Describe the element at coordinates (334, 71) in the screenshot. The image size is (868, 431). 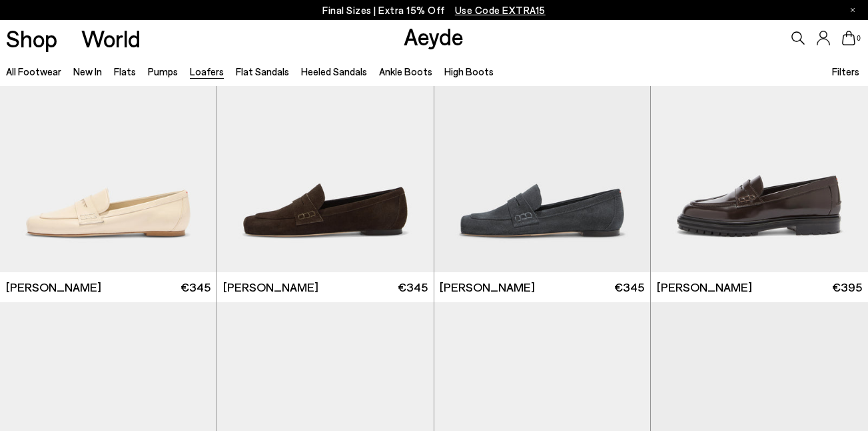
I see `a: Heeled Sandals` at that location.